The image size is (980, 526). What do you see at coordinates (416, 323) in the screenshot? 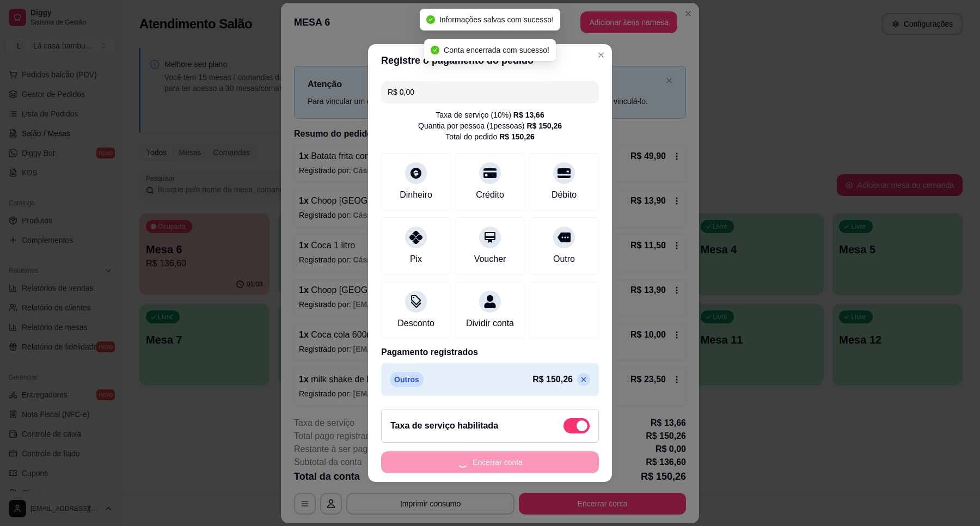
I see `div: Desconto` at bounding box center [416, 323].